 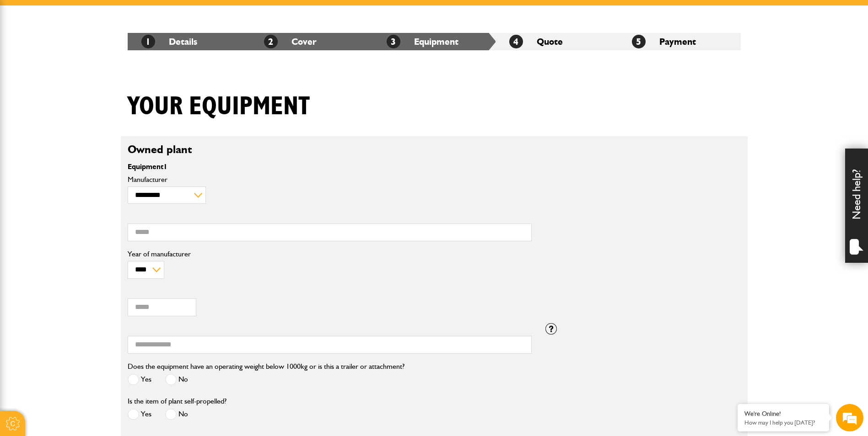 I want to click on span: 5, so click(x=639, y=41).